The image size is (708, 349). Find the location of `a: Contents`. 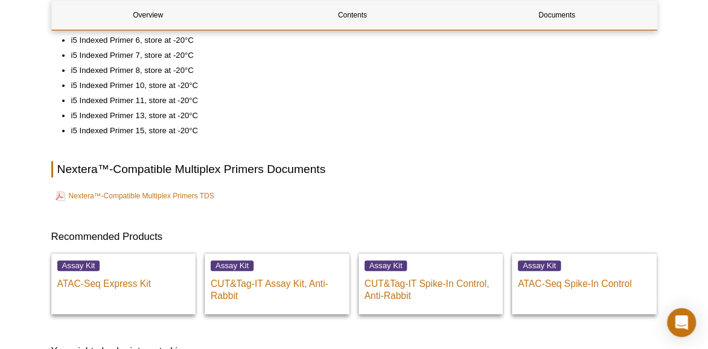

a: Contents is located at coordinates (352, 15).